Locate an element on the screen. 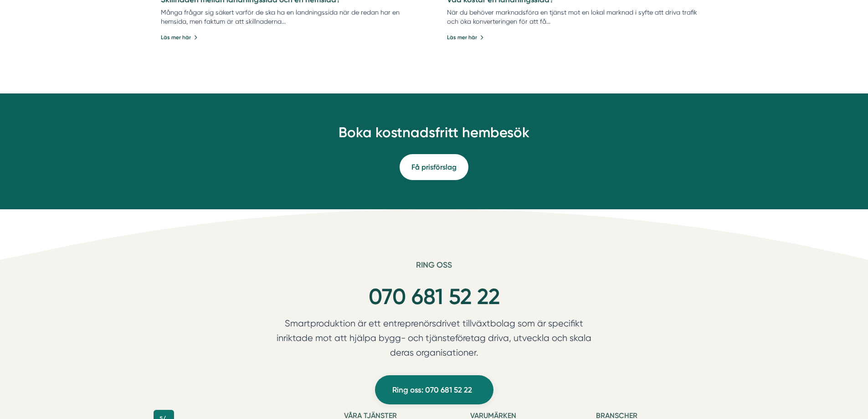  h6: Ring oss is located at coordinates (434, 269).